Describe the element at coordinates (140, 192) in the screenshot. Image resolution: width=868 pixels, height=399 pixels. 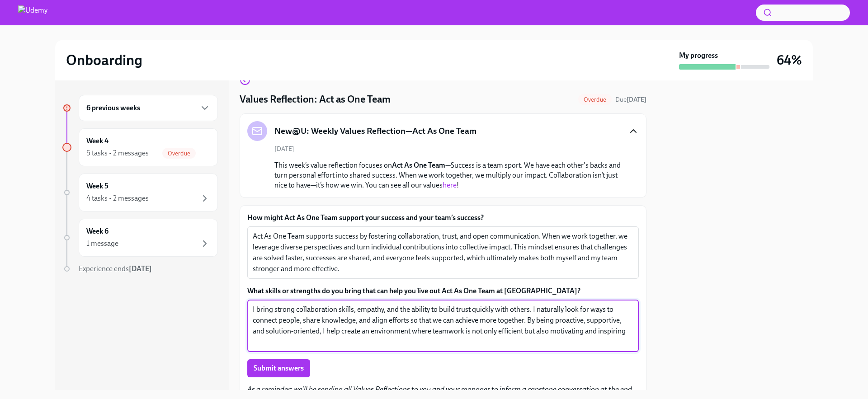
I see `a: Week 54 tasks • 2 messages` at that location.